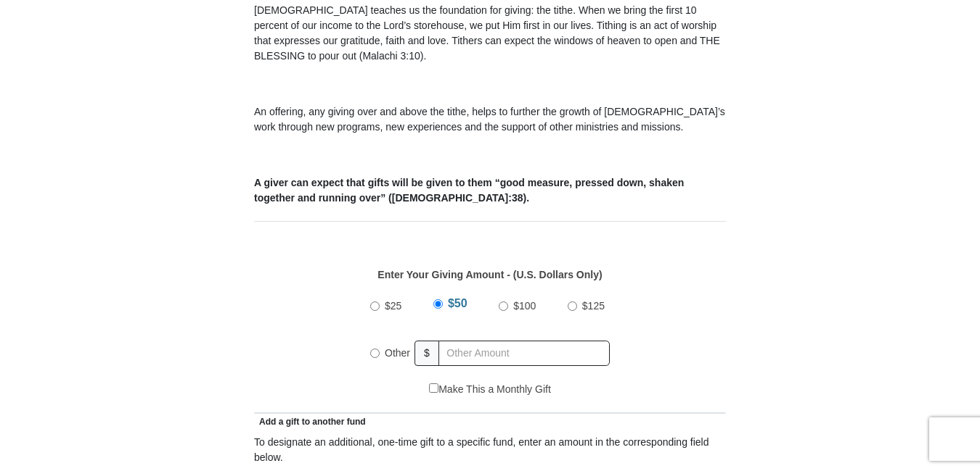 This screenshot has width=980, height=471. I want to click on b: A giver can expect that gifts will be given to them “good measure, pressed down, shaken together ..., so click(469, 190).